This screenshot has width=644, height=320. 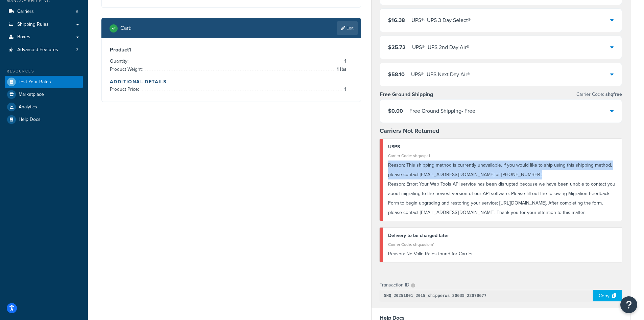 What do you see at coordinates (44, 37) in the screenshot?
I see `a: Boxes` at bounding box center [44, 37].